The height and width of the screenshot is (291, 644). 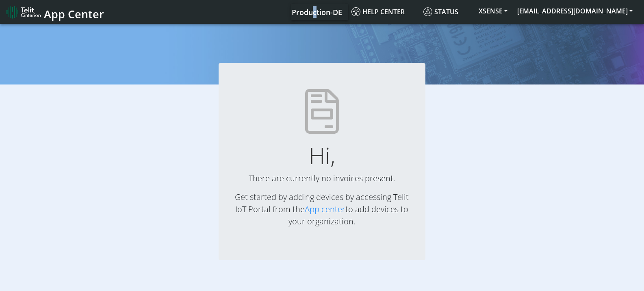 I want to click on span: Help center, so click(x=378, y=12).